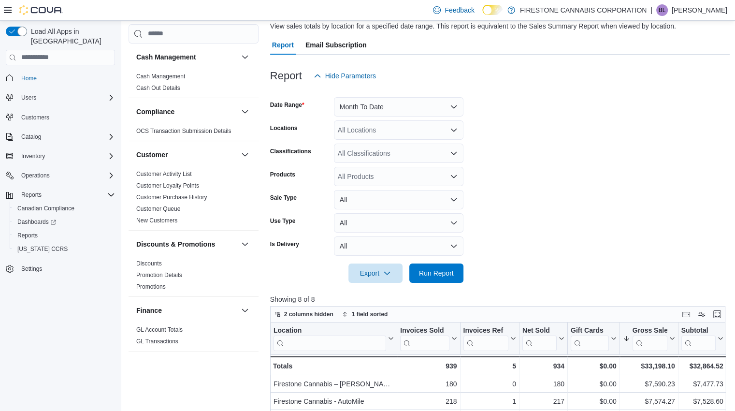 This screenshot has width=735, height=411. Describe the element at coordinates (186, 112) in the screenshot. I see `button: Compliance` at that location.